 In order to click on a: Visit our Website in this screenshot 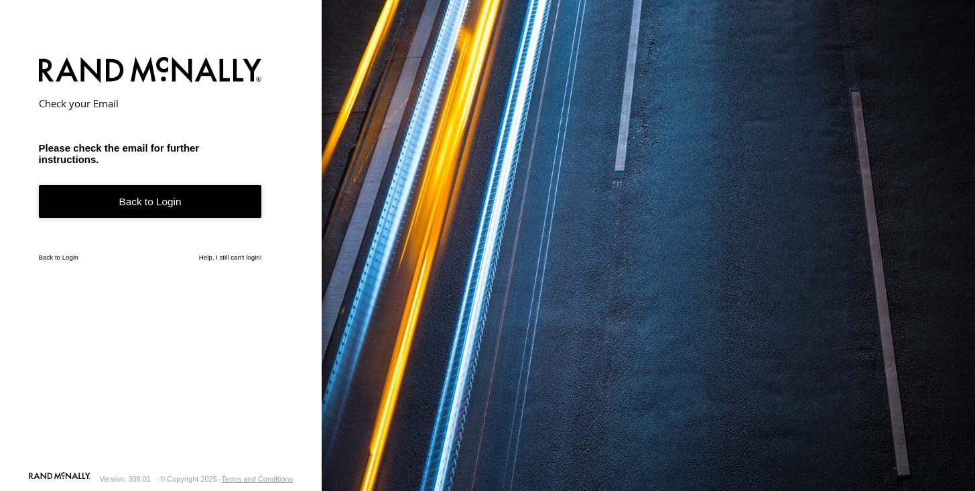, I will do `click(60, 479)`.